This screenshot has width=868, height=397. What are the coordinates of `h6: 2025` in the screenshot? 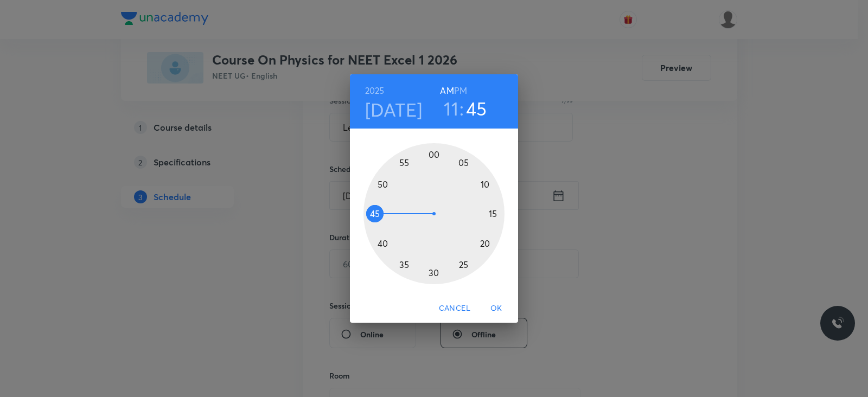 It's located at (375, 91).